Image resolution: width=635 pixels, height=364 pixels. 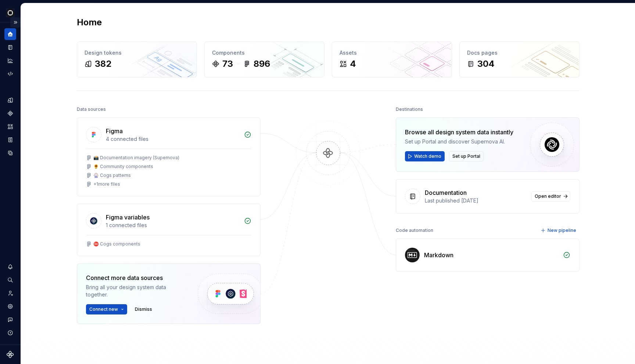 I want to click on a: Figma4 connected files📸 Documentation imagery (Supernova)🌻 Community components🎡 Cogs patterns+1m..., so click(x=169, y=157).